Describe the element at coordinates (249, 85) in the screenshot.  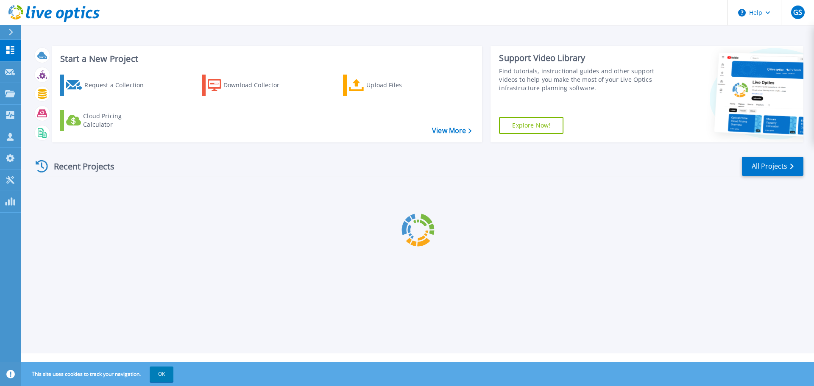
I see `a: Download Collector` at that location.